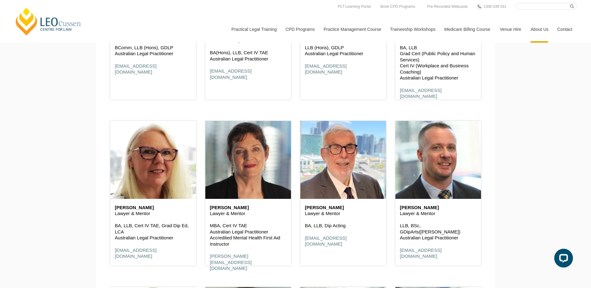 The image size is (591, 288). Describe the element at coordinates (565, 29) in the screenshot. I see `a: Contact` at that location.